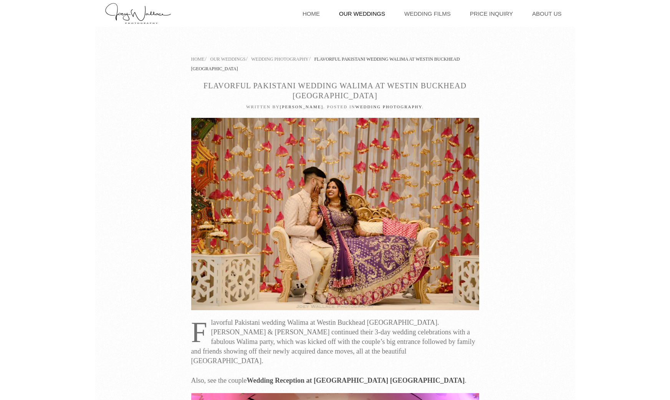 The image size is (670, 400). Describe the element at coordinates (228, 59) in the screenshot. I see `a: Our Weddings` at that location.